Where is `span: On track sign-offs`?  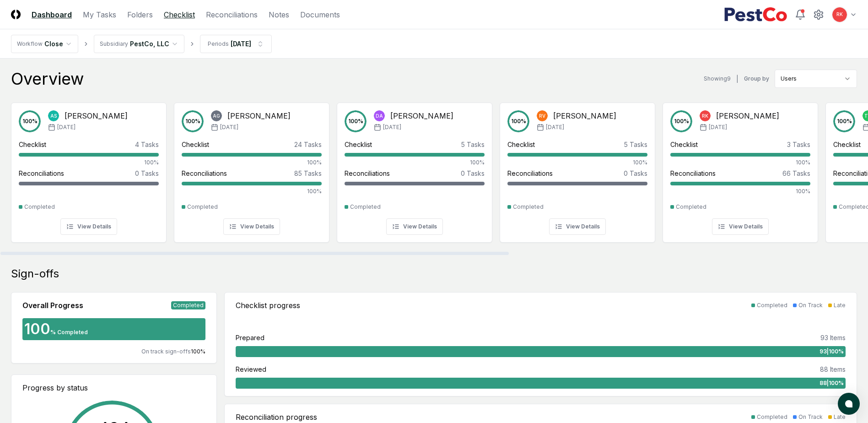 span: On track sign-offs is located at coordinates (166, 351).